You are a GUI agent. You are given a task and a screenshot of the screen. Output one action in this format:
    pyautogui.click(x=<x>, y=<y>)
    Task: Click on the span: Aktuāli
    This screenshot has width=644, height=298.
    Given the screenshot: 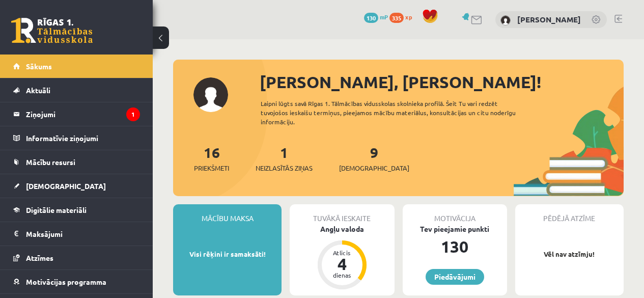 What is the action you would take?
    pyautogui.click(x=38, y=90)
    